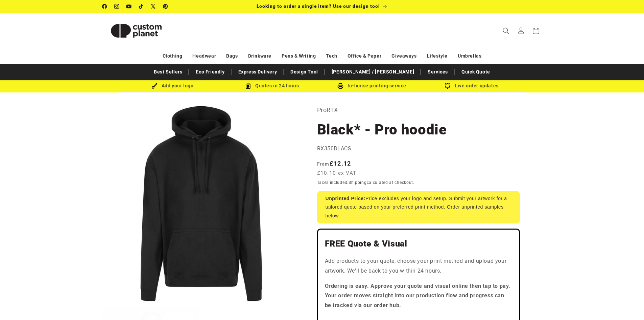 Image resolution: width=644 pixels, height=320 pixels. What do you see at coordinates (260, 56) in the screenshot?
I see `a: Drinkware` at bounding box center [260, 56].